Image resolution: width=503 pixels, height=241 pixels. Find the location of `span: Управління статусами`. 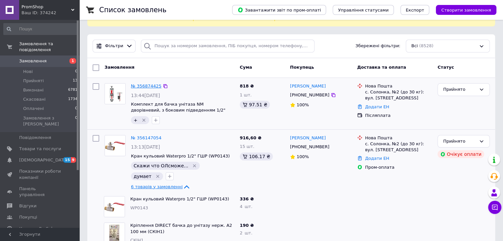

span: Управління статусами is located at coordinates (363, 10).